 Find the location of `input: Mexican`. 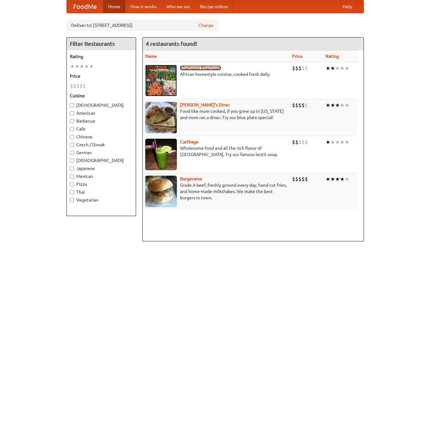

input: Mexican is located at coordinates (72, 176).